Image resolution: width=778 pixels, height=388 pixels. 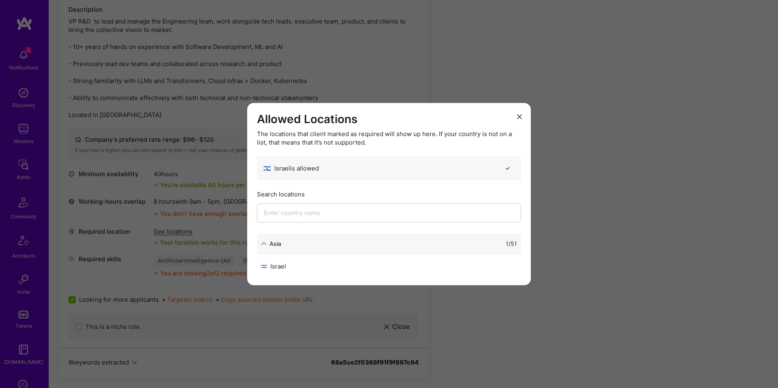 What do you see at coordinates (389, 120) in the screenshot?
I see `h3: Allowed Locations` at bounding box center [389, 120].